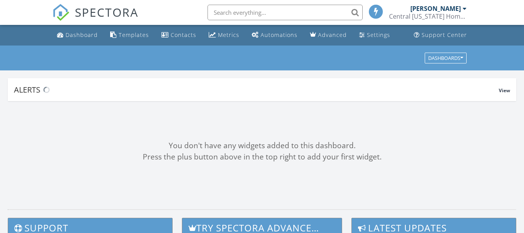  What do you see at coordinates (441, 35) in the screenshot?
I see `a: Support Center` at bounding box center [441, 35].